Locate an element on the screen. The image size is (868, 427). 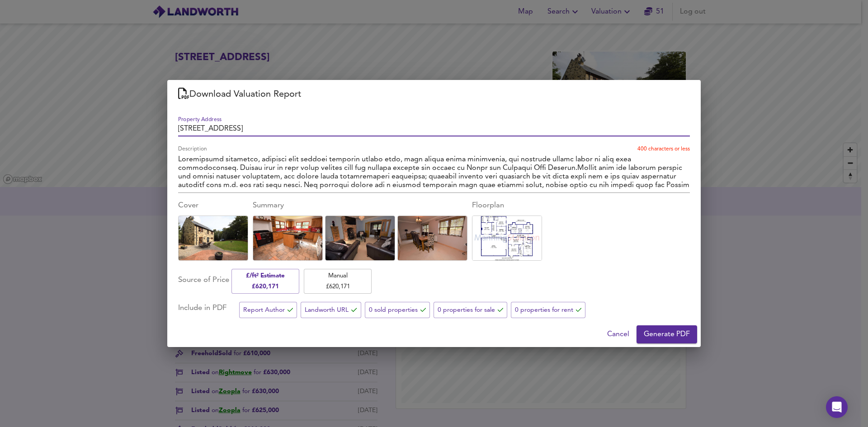
span: 0 properties for sale is located at coordinates (471, 310).